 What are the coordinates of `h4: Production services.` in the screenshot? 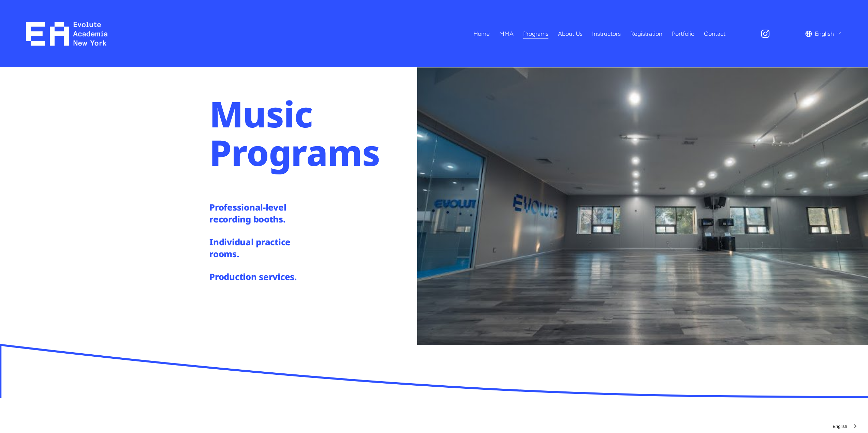 It's located at (264, 277).